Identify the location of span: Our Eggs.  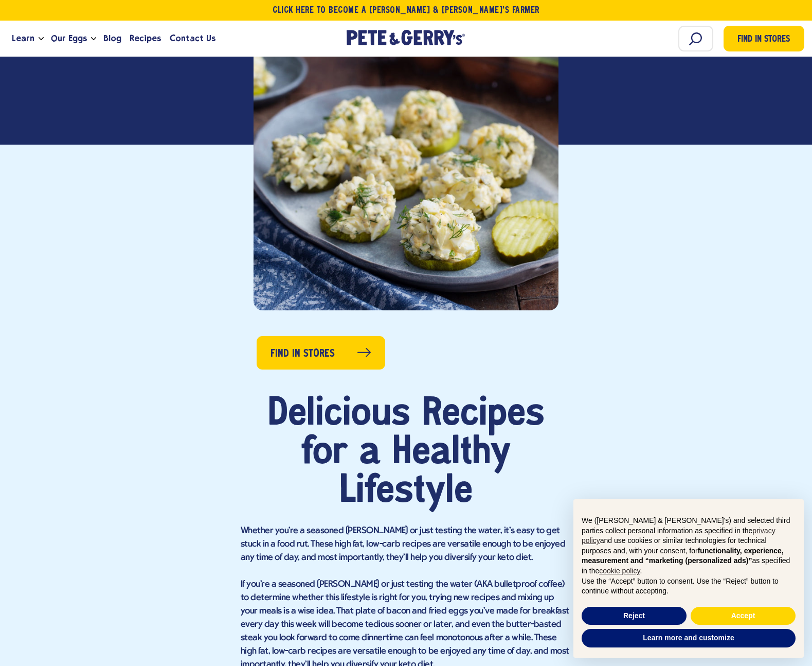
(69, 38).